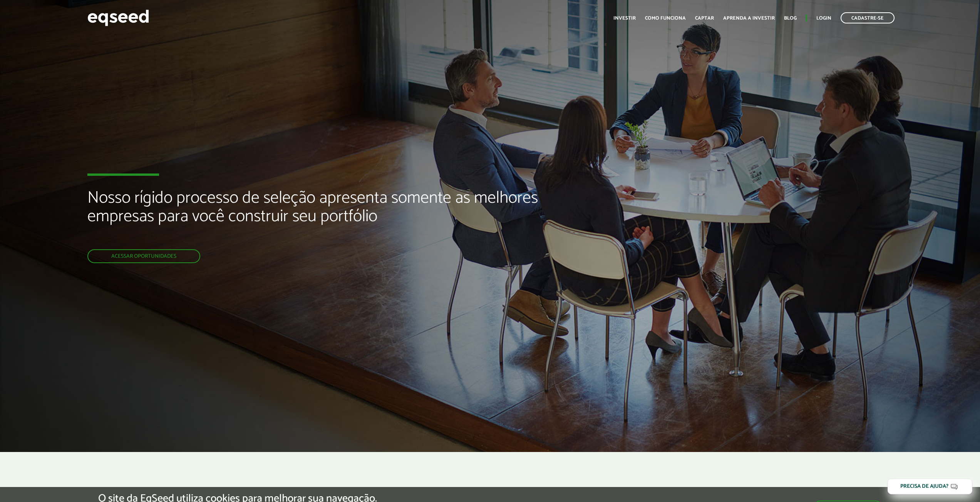 Image resolution: width=980 pixels, height=502 pixels. Describe the element at coordinates (824, 18) in the screenshot. I see `a: Login` at that location.